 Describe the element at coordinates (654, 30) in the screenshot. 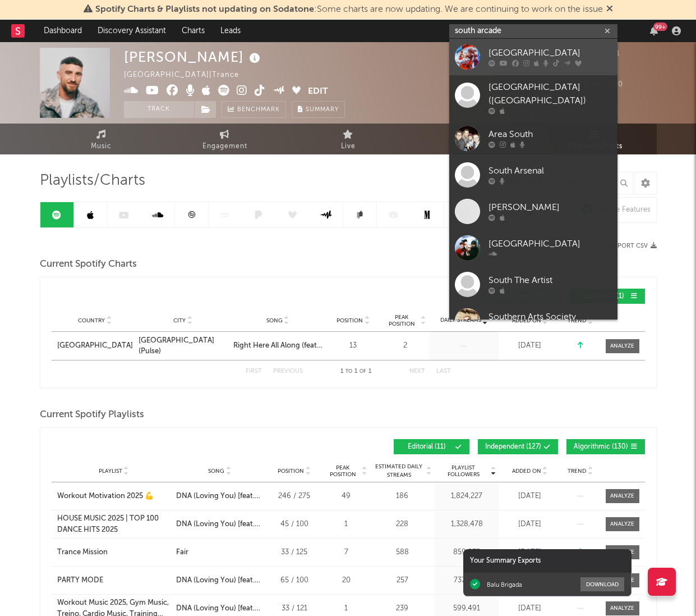

I see `button: 99+` at that location.